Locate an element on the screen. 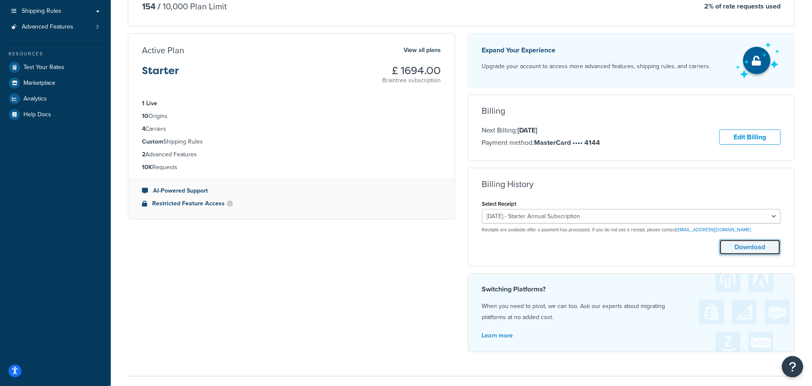 This screenshot has height=386, width=812. a: Learn more is located at coordinates (498, 336).